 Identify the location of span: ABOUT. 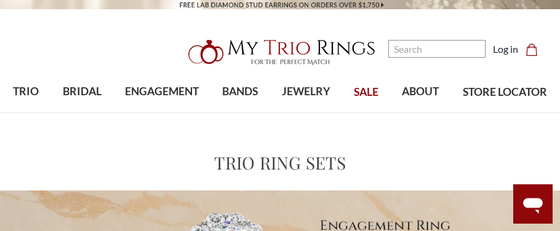
(420, 92).